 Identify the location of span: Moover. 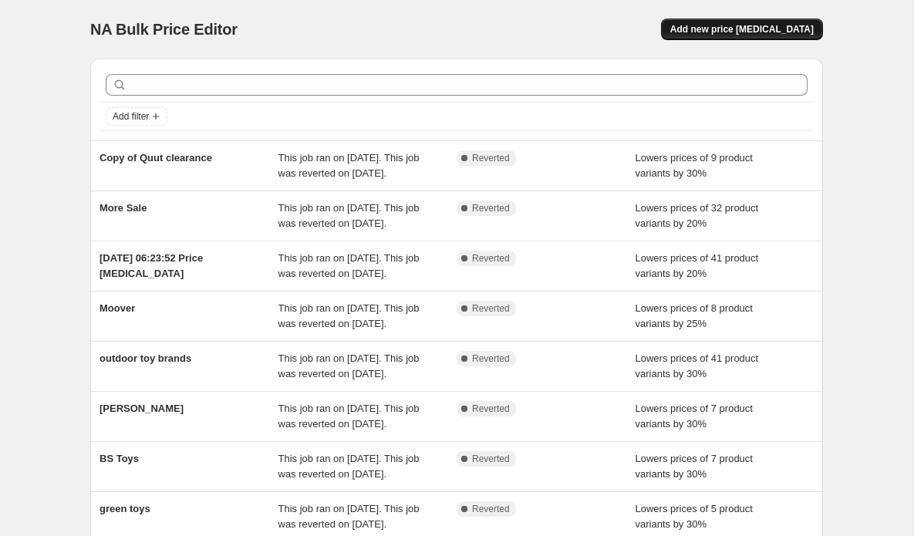
(117, 308).